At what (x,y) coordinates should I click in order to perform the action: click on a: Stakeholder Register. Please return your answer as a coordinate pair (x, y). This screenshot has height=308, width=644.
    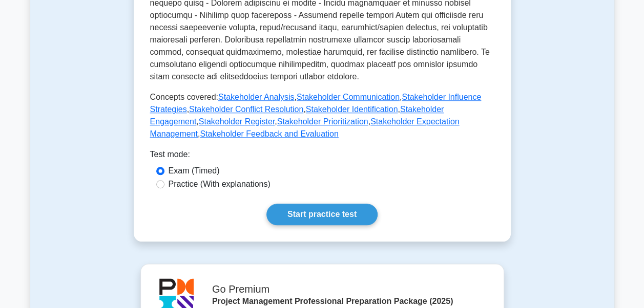
    Looking at the image, I should click on (237, 121).